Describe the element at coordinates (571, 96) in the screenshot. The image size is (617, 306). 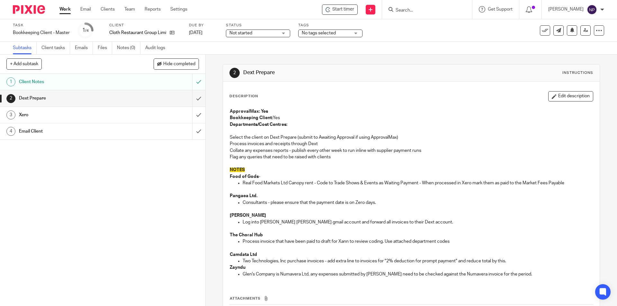
I see `button: Edit description` at that location.